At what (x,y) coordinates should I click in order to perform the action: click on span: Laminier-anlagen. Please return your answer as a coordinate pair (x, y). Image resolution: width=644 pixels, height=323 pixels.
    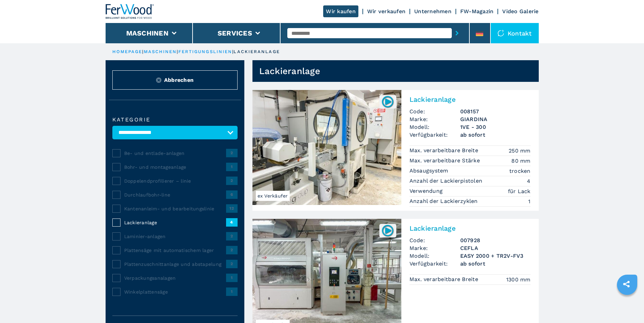
    Looking at the image, I should click on (175, 236).